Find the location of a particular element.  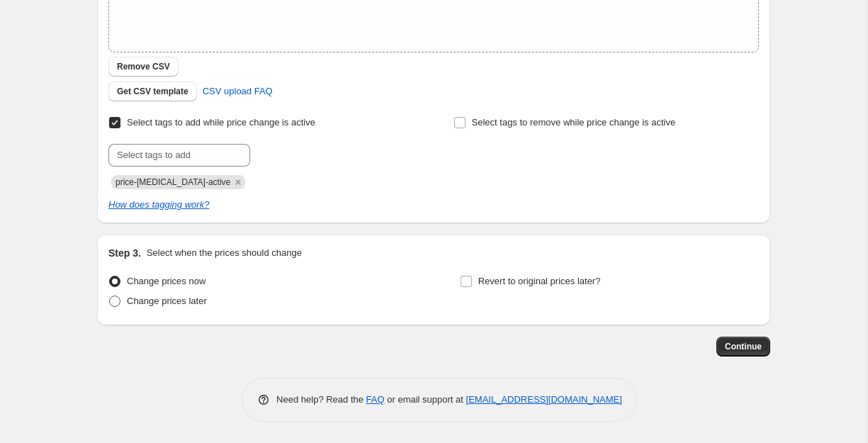

span: Change prices now is located at coordinates (165, 281).